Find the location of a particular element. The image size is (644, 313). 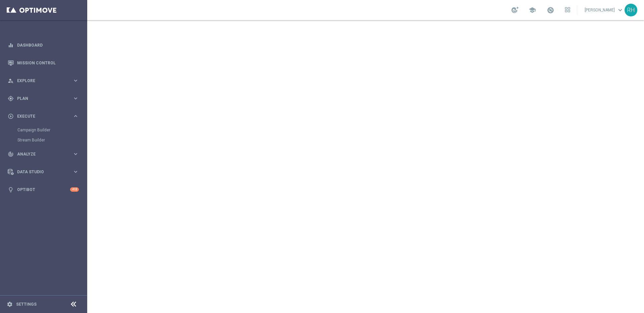

div: Campaign Builder is located at coordinates (52, 130).